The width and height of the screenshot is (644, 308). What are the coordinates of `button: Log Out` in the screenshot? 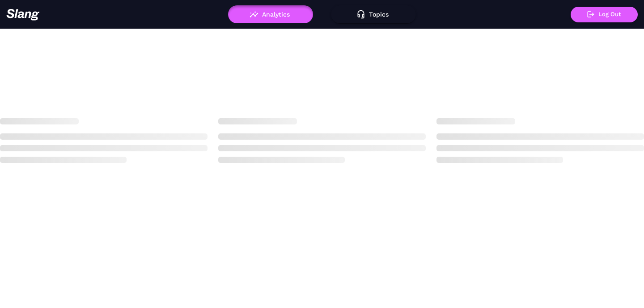 It's located at (605, 14).